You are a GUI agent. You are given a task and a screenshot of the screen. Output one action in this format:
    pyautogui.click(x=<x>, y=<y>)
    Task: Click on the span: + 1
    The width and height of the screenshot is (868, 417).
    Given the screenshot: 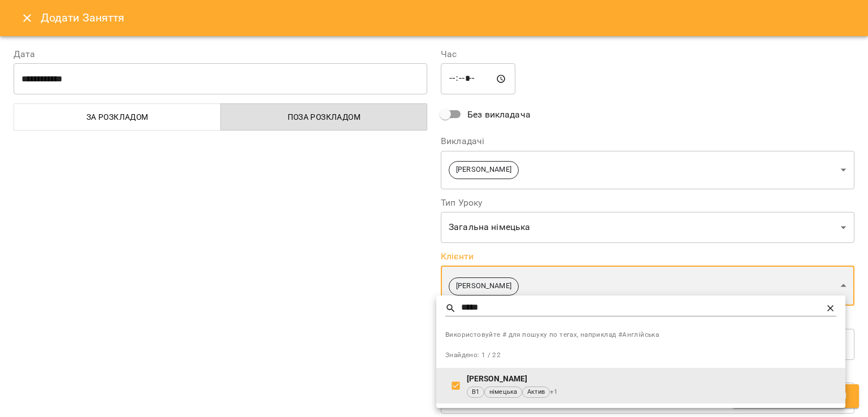 What is the action you would take?
    pyautogui.click(x=554, y=392)
    